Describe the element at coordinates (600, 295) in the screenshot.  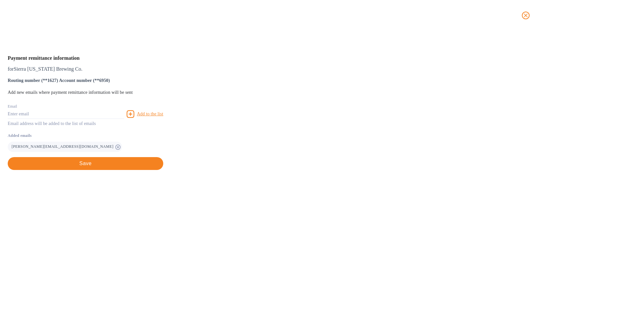
I see `div: Chat Widget` at that location.